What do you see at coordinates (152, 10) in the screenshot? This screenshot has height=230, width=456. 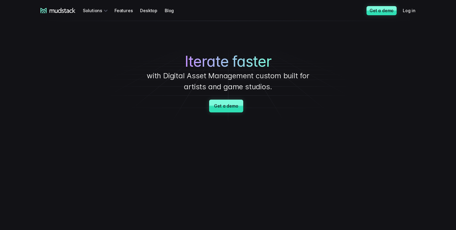 I see `a: Desktop` at bounding box center [152, 10].